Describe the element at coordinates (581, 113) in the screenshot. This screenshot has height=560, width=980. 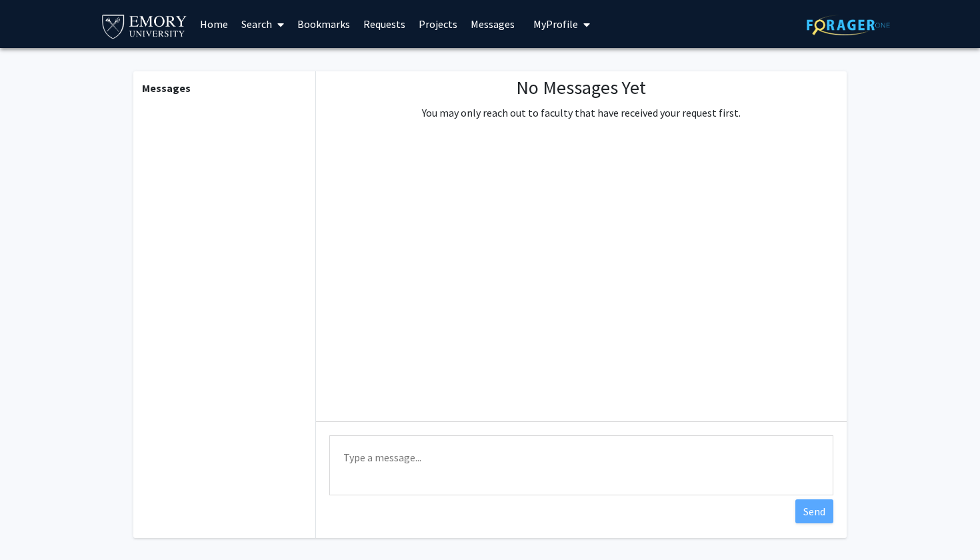
I see `p: You may only reach out to faculty that have received your request first.` at that location.